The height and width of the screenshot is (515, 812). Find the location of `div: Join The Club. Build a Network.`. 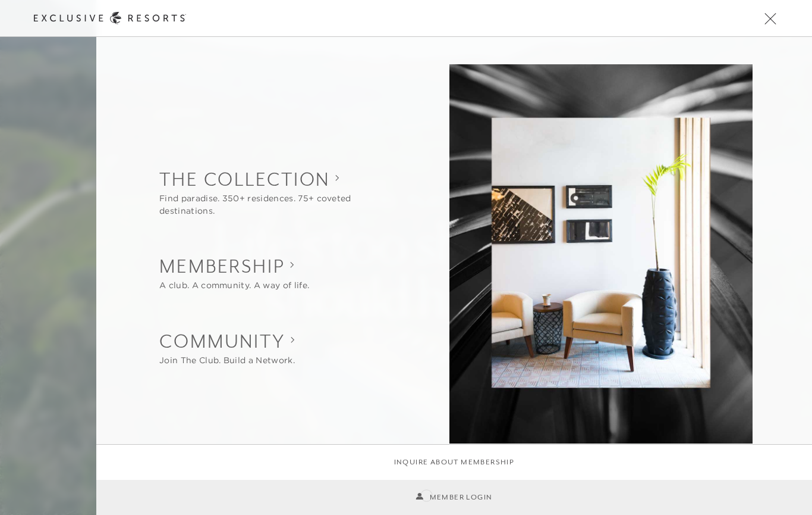

div: Join The Club. Build a Network. is located at coordinates (227, 360).